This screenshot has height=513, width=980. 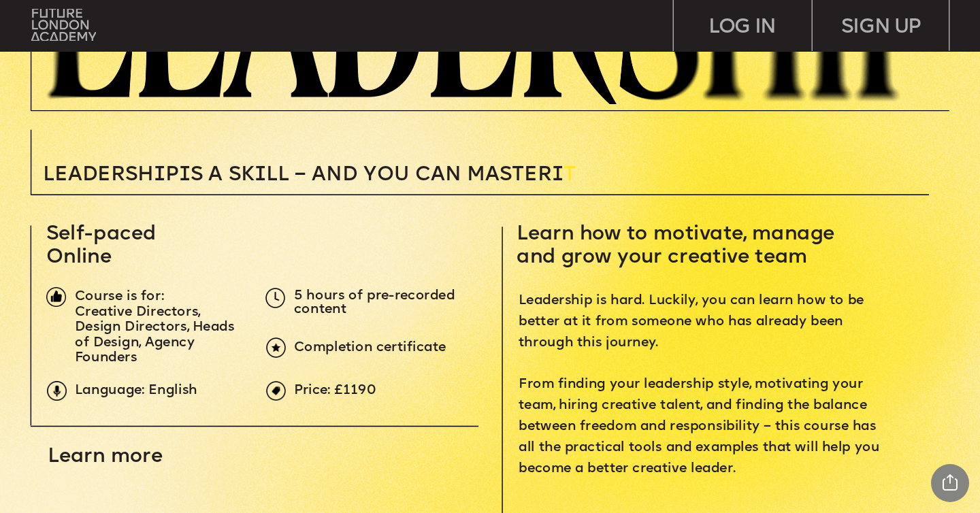 I want to click on span: Learn how to motivate, manage and grow your creative team, so click(x=678, y=245).